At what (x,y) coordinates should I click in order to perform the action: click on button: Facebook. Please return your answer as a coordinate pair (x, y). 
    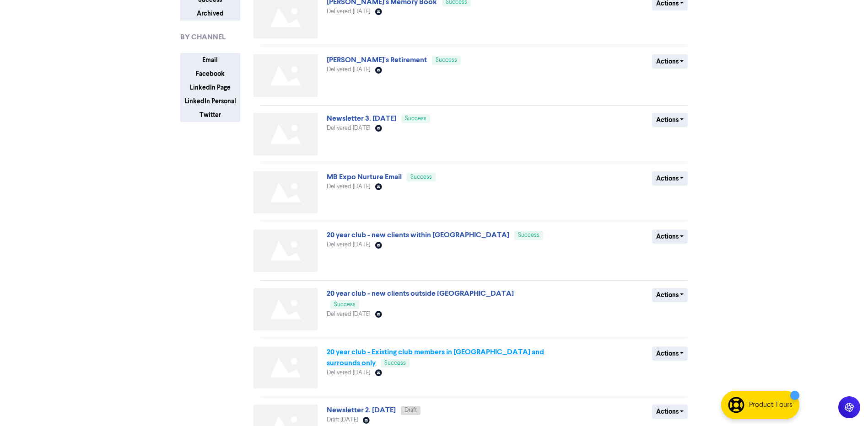
    Looking at the image, I should click on (210, 73).